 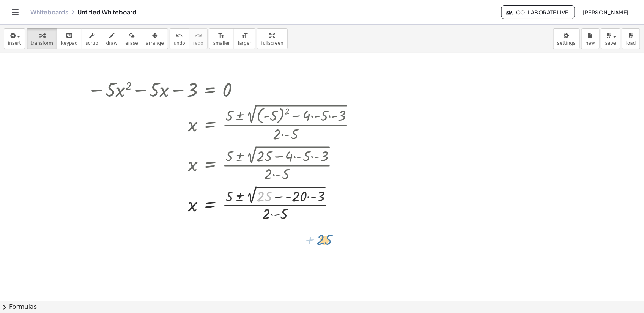 I want to click on button: redoredo, so click(x=198, y=39).